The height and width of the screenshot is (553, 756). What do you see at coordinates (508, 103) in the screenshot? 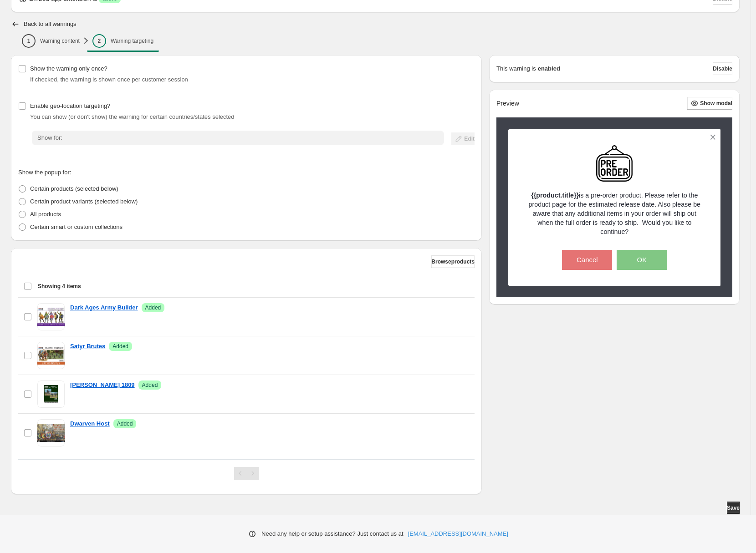
I see `h2: Preview` at bounding box center [508, 103].